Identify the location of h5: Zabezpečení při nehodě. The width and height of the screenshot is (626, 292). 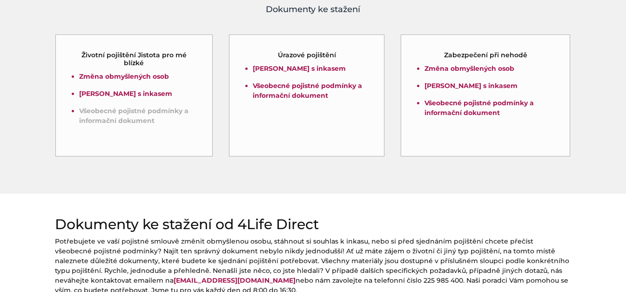
(486, 55).